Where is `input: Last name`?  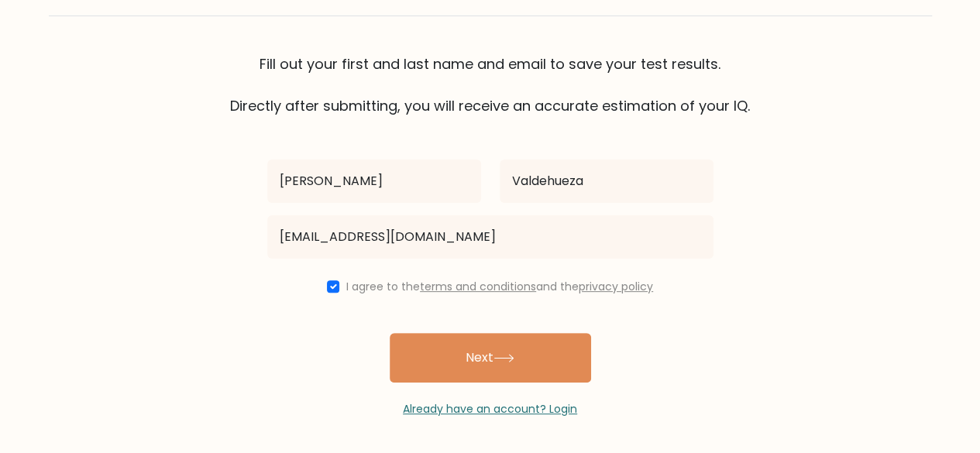 input: Last name is located at coordinates (606, 182).